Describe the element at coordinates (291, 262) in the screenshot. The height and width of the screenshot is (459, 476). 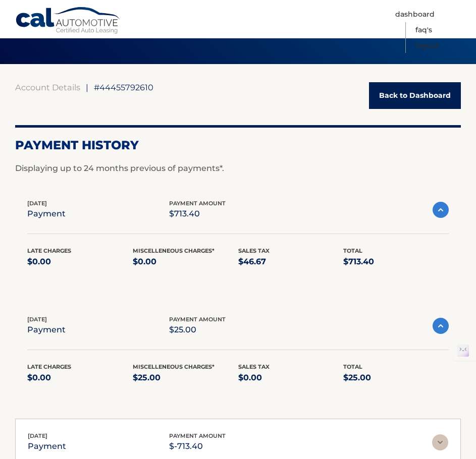
I see `p: $46.67` at that location.